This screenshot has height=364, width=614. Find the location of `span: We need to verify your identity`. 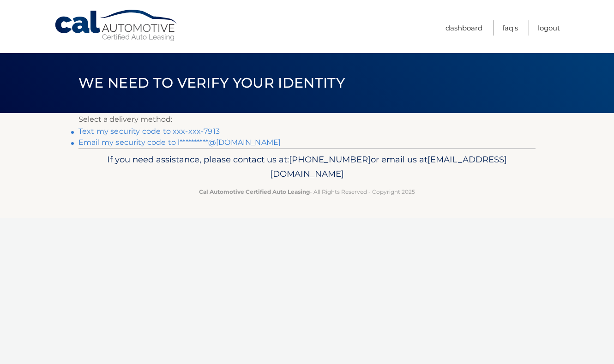

span: We need to verify your identity is located at coordinates (211, 83).